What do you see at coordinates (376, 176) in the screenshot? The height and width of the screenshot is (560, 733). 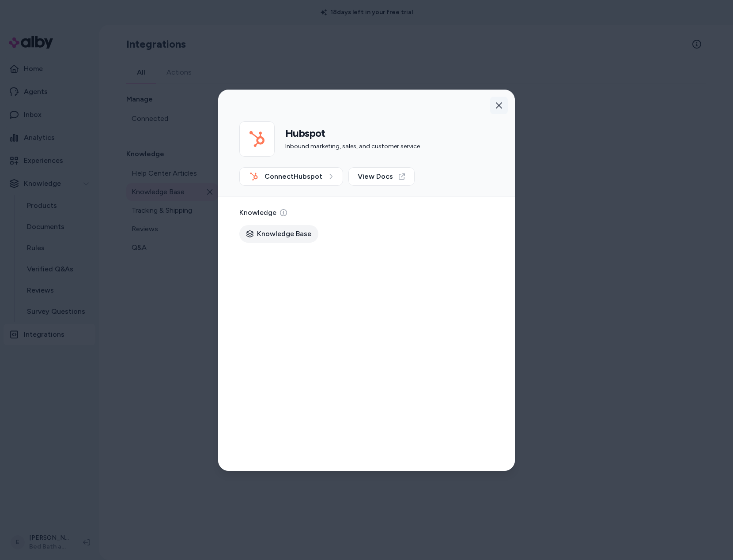 I see `span: View Docs` at bounding box center [376, 176].